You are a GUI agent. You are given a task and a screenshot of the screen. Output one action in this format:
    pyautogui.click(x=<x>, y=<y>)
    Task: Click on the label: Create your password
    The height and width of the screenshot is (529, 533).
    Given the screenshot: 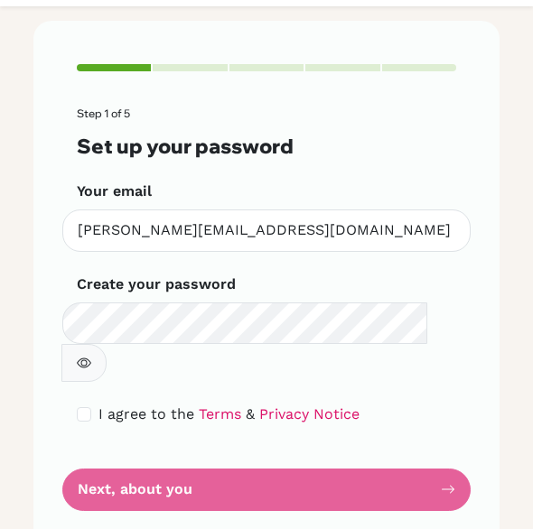 What is the action you would take?
    pyautogui.click(x=156, y=285)
    